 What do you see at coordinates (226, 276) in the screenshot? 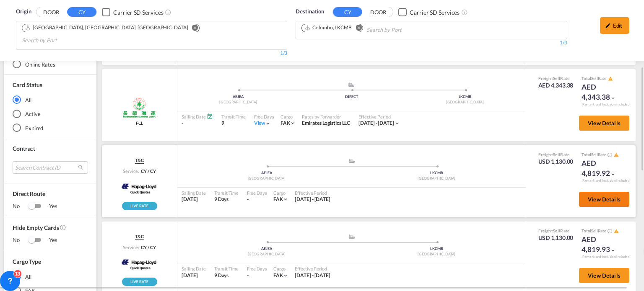
I see `div: 9 Days` at bounding box center [226, 276].